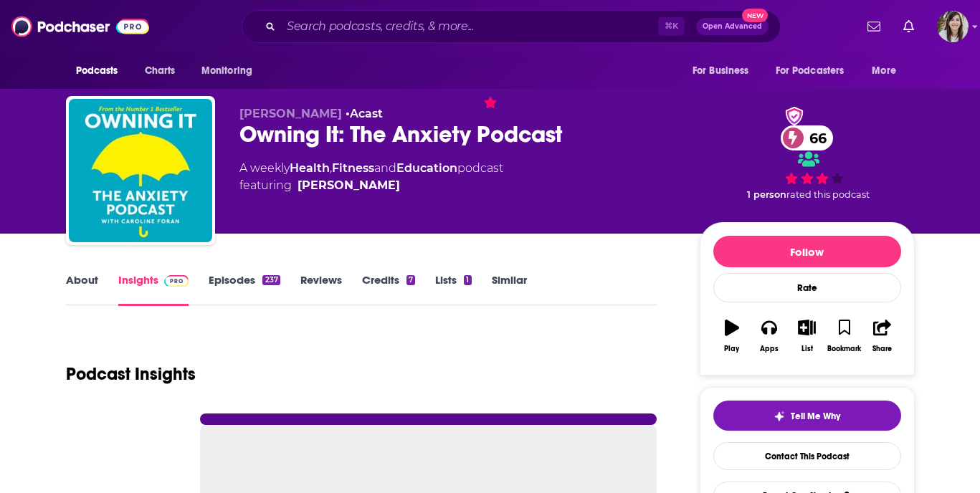 This screenshot has height=493, width=980. I want to click on span: For Podcasters, so click(810, 71).